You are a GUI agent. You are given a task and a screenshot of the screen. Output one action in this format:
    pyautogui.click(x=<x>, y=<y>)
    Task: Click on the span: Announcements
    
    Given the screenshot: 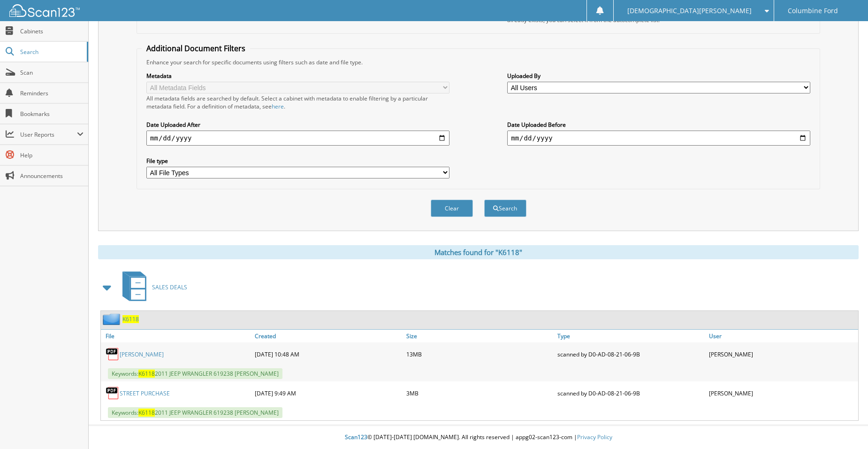 What is the action you would take?
    pyautogui.click(x=51, y=175)
    